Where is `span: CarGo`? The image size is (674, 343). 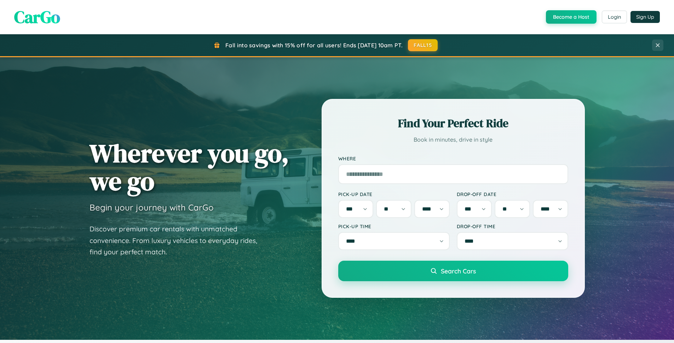
span: CarGo is located at coordinates (37, 17).